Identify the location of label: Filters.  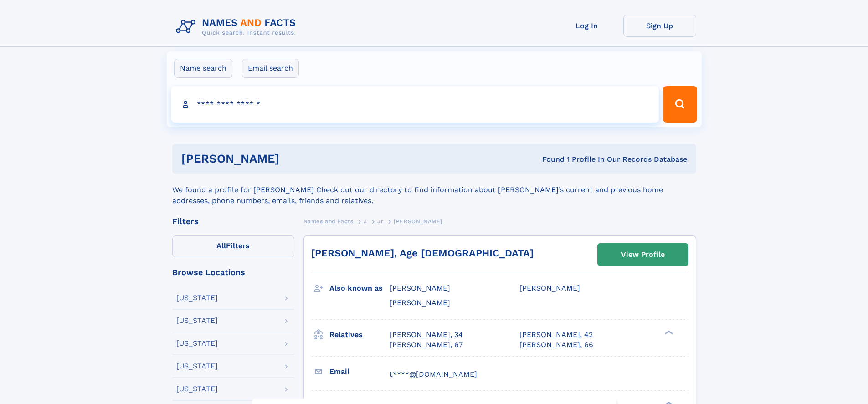
(234, 247).